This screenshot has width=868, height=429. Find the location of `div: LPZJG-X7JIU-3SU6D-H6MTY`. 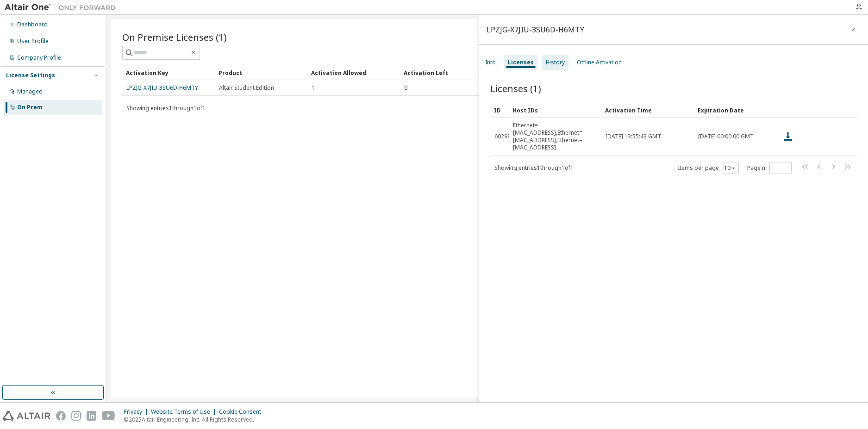

div: LPZJG-X7JIU-3SU6D-H6MTY is located at coordinates (535, 30).